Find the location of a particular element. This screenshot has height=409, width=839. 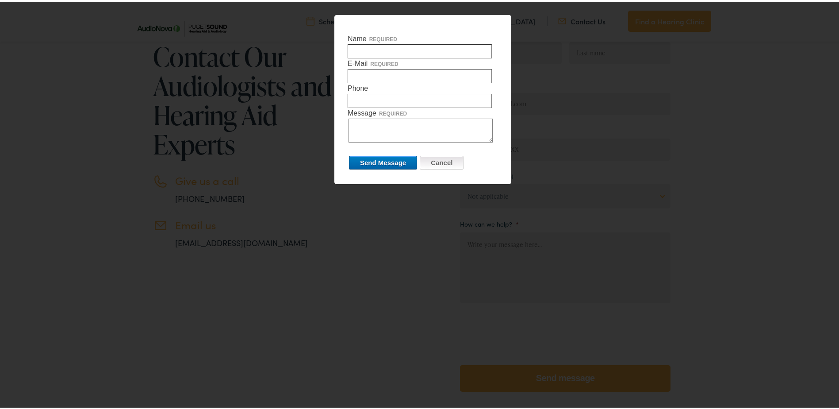

input: Send Message is located at coordinates (383, 161).